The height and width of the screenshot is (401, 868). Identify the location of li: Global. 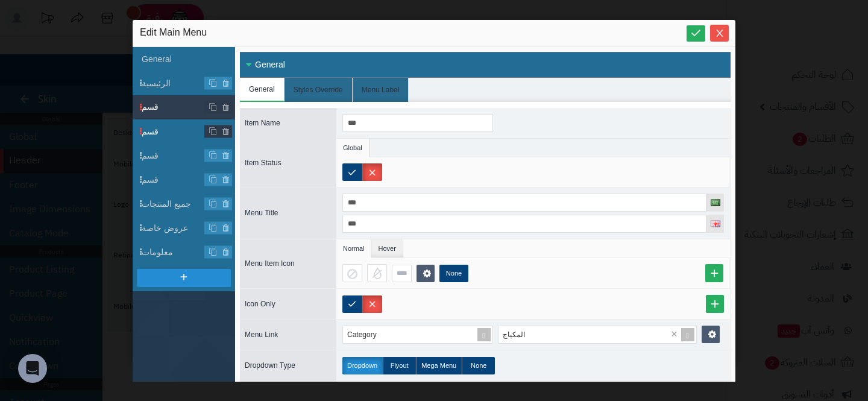
(353, 148).